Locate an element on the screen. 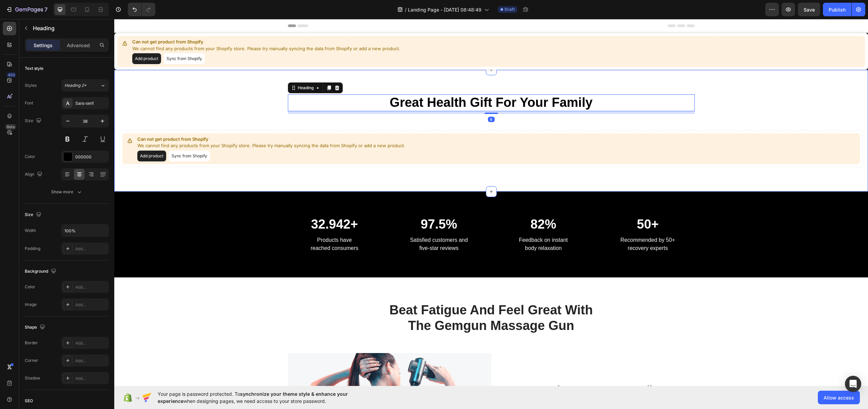 Image resolution: width=868 pixels, height=409 pixels. div: Heading is located at coordinates (192, 69).